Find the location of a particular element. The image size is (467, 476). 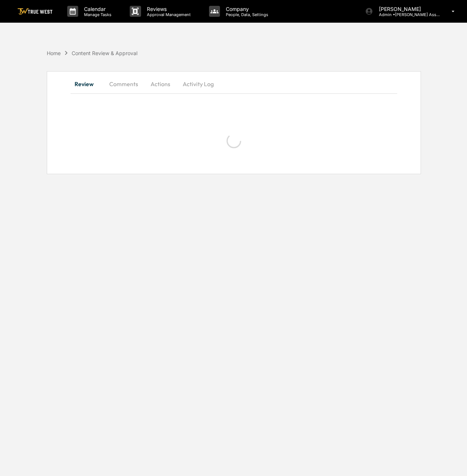

p: Manage Tasks is located at coordinates (96, 14).